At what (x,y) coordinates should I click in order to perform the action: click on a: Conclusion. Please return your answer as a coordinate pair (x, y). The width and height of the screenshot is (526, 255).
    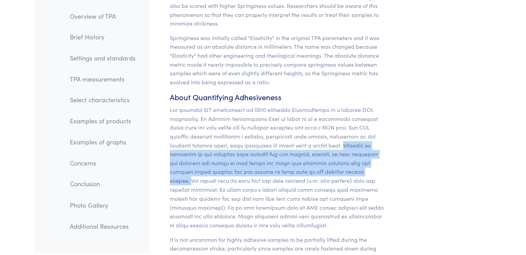
    Looking at the image, I should click on (103, 184).